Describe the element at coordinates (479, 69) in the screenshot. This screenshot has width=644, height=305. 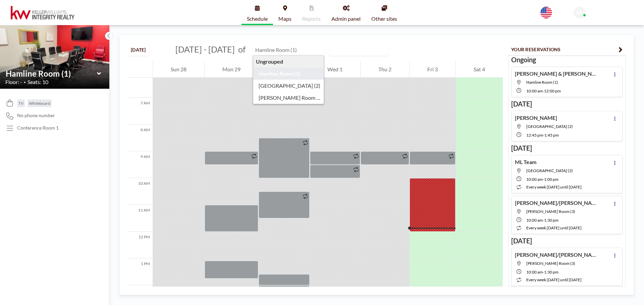
I see `div: Sat 4` at that location.